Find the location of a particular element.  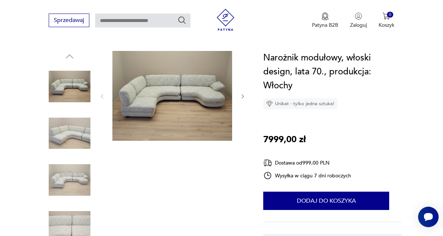

img: Patyna - sklep z meblami i dekoracjami vintage is located at coordinates (226, 20).